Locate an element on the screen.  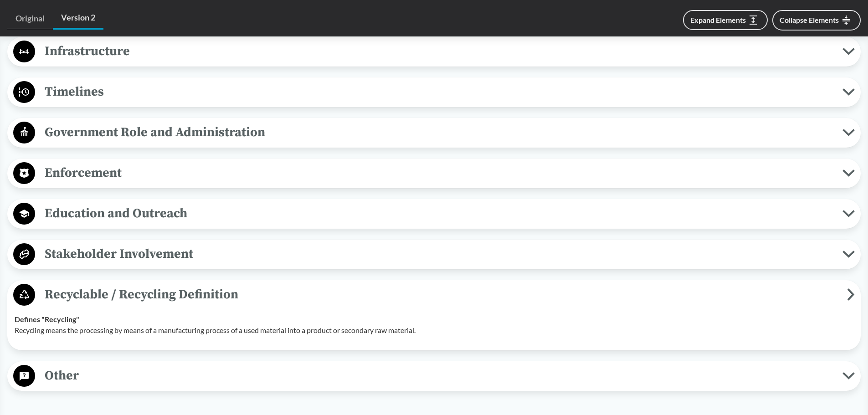
button: Government Role and Administration is located at coordinates (434, 132).